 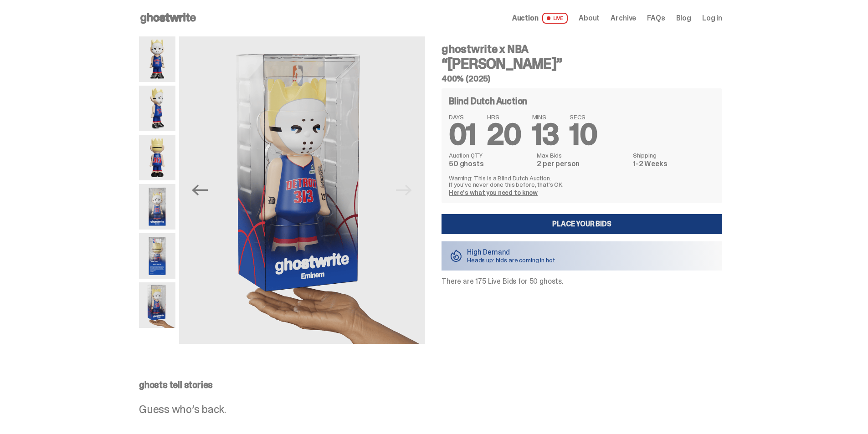 What do you see at coordinates (157, 207) in the screenshot?
I see `img: Eminem_NBA_400_12.png` at bounding box center [157, 207].